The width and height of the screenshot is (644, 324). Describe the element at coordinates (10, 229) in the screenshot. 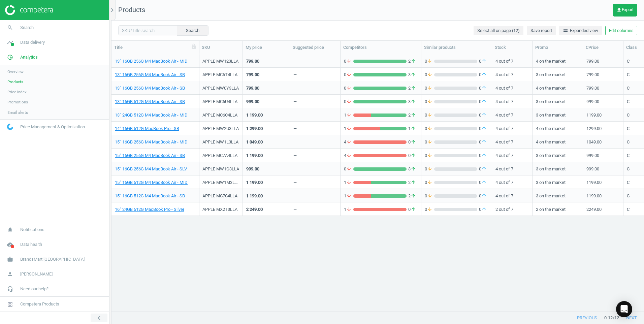

I see `i: notifications` at that location.